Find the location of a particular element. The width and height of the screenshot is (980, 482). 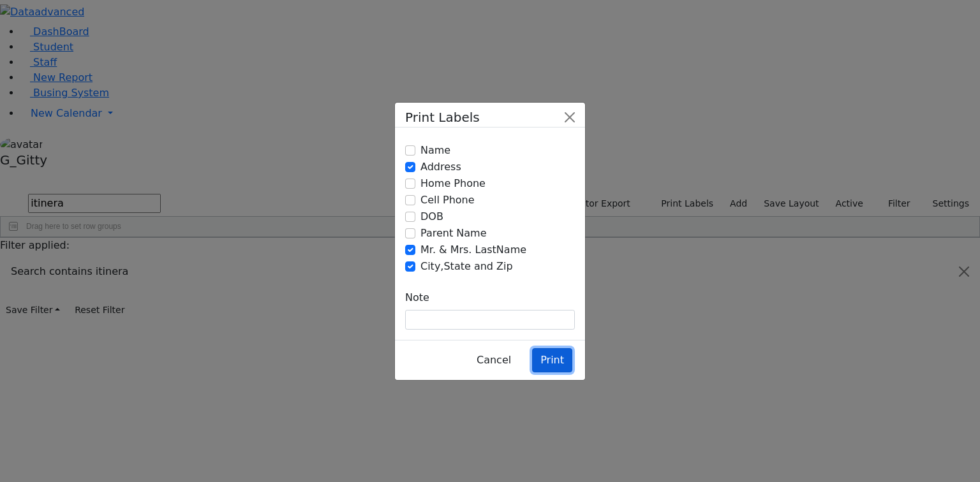

button: Print is located at coordinates (552, 360).